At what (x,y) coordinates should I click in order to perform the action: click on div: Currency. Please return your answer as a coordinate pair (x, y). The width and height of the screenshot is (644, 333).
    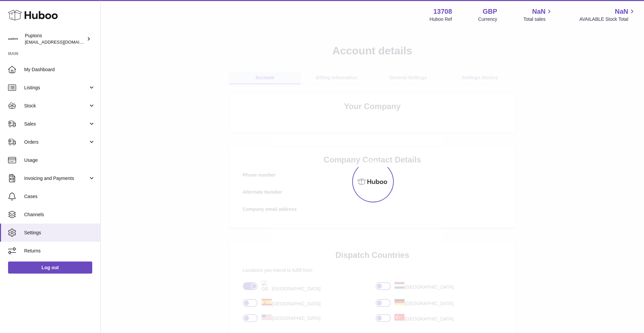
    Looking at the image, I should click on (487, 19).